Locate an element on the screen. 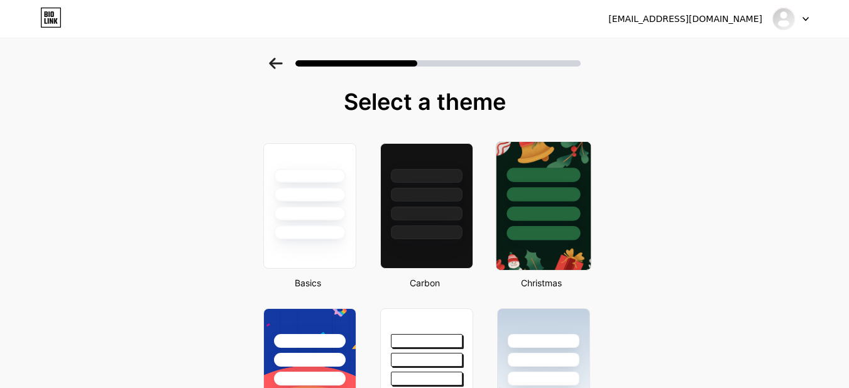 This screenshot has width=849, height=388. div: Christmas is located at coordinates (542, 283).